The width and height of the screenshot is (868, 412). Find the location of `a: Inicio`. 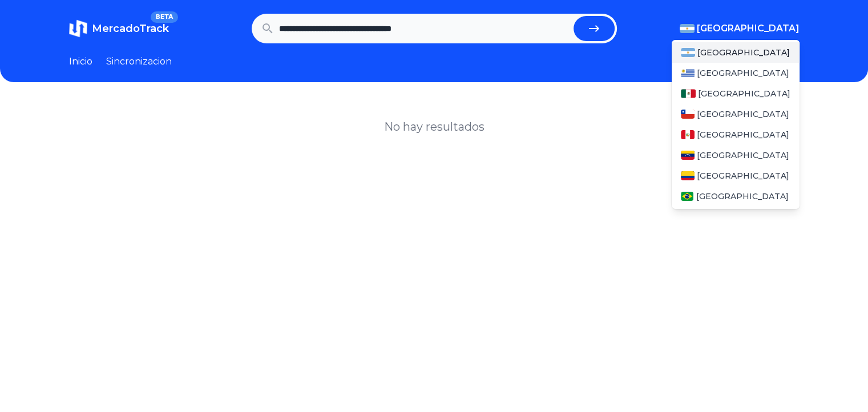

a: Inicio is located at coordinates (81, 62).